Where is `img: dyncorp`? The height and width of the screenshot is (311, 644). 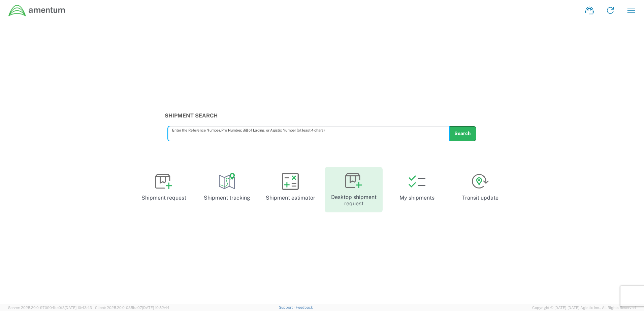
img: dyncorp is located at coordinates (37, 10).